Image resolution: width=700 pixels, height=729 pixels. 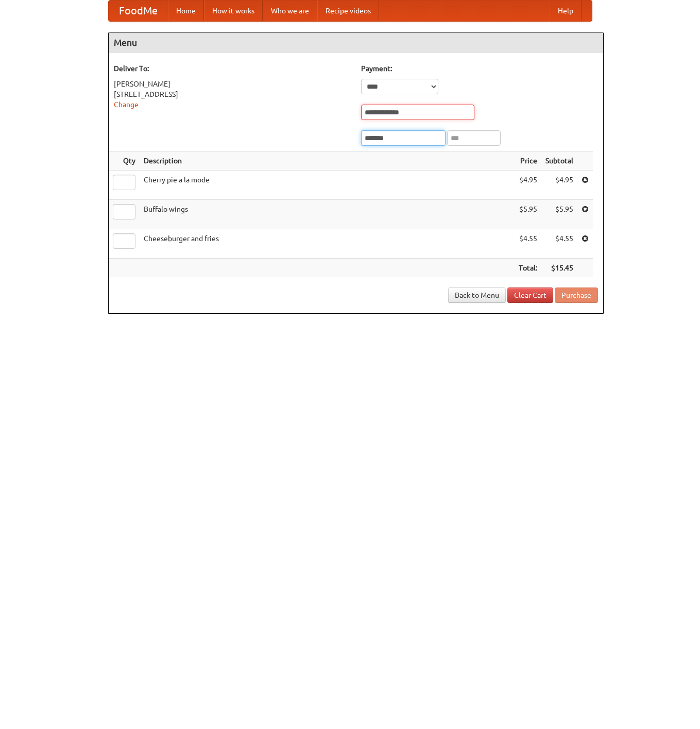 I want to click on a: Recipe videos, so click(x=348, y=11).